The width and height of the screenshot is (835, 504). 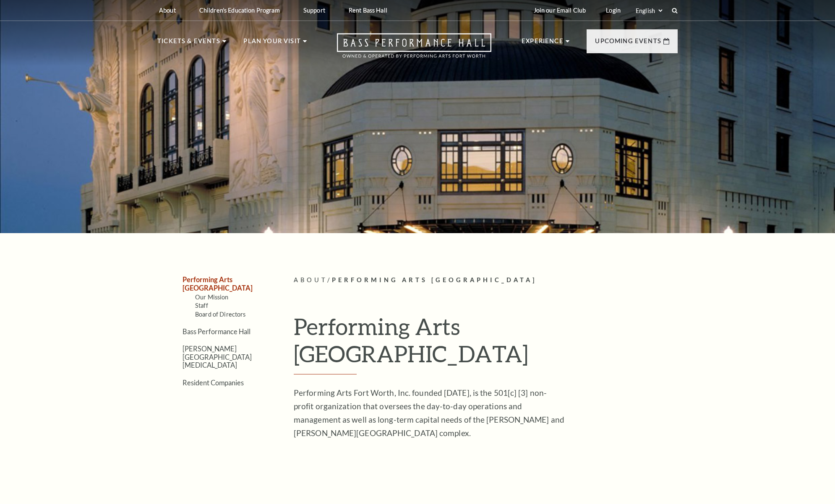 What do you see at coordinates (213, 383) in the screenshot?
I see `a: Resident Companies` at bounding box center [213, 383].